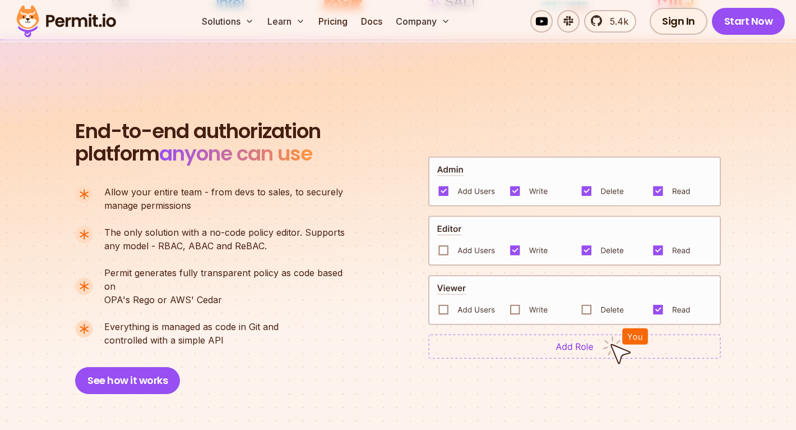 This screenshot has width=796, height=430. What do you see at coordinates (333, 21) in the screenshot?
I see `a: Pricing` at bounding box center [333, 21].